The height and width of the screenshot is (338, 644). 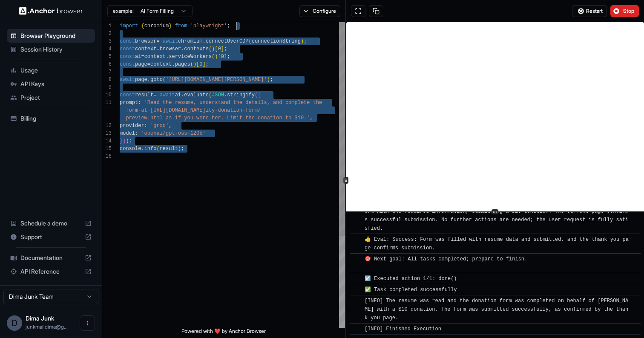 What do you see at coordinates (50, 223) in the screenshot?
I see `span: Schedule a demo` at bounding box center [50, 223].